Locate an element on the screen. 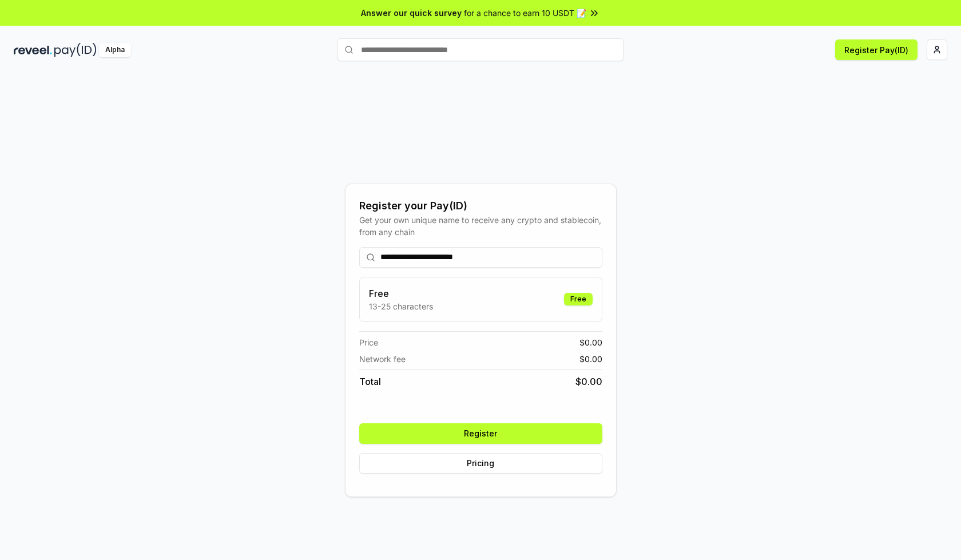  span: Network fee is located at coordinates (382, 358).